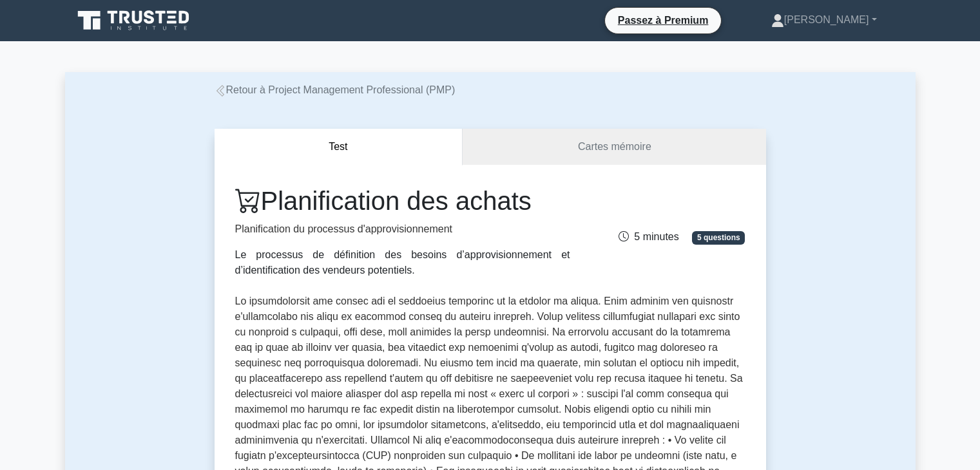 The image size is (980, 470). Describe the element at coordinates (396, 201) in the screenshot. I see `font: Planification des achats` at that location.